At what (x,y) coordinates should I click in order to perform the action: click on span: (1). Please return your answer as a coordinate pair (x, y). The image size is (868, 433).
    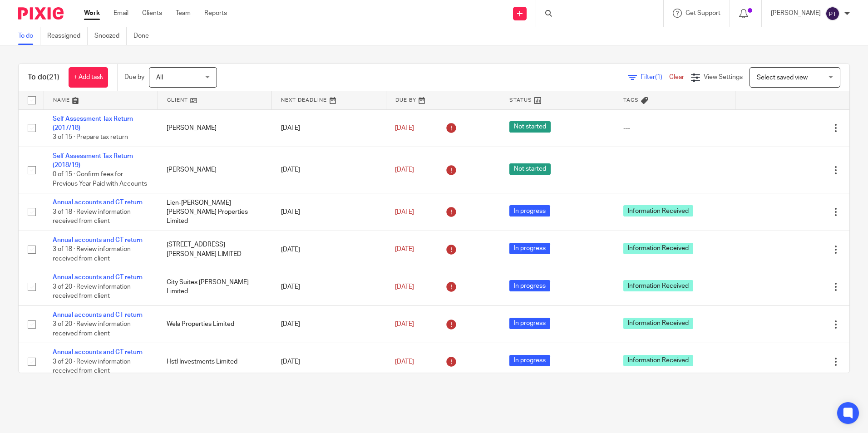
    Looking at the image, I should click on (659, 77).